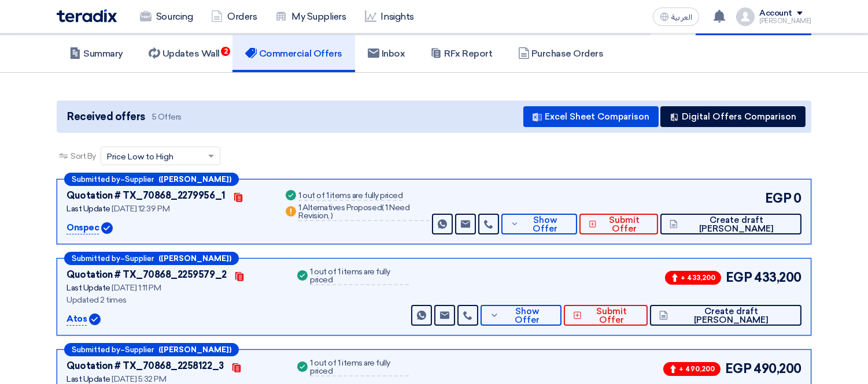  I want to click on span: 0, so click(798, 198).